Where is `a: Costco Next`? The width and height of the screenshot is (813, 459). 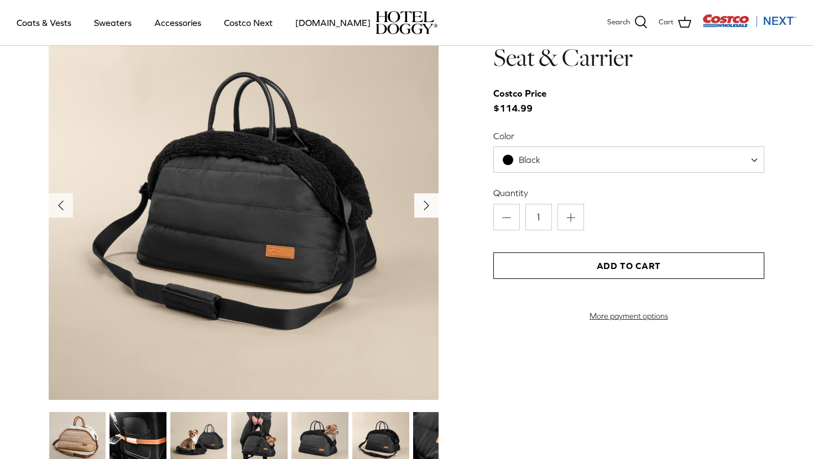 a: Costco Next is located at coordinates (248, 23).